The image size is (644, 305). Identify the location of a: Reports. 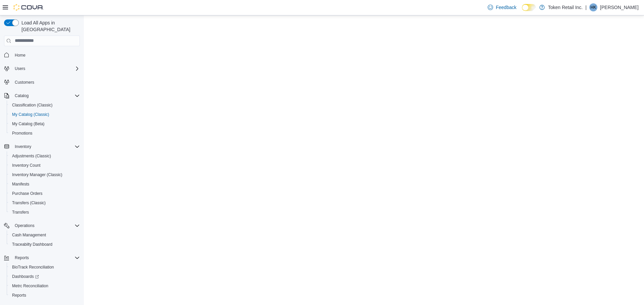
(19, 296).